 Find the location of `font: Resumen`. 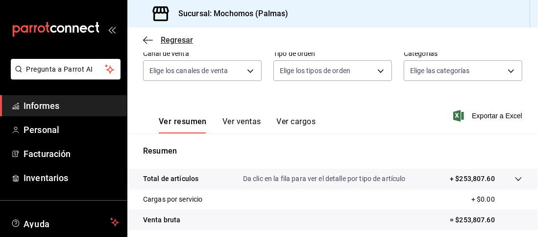

font: Resumen is located at coordinates (160, 150).